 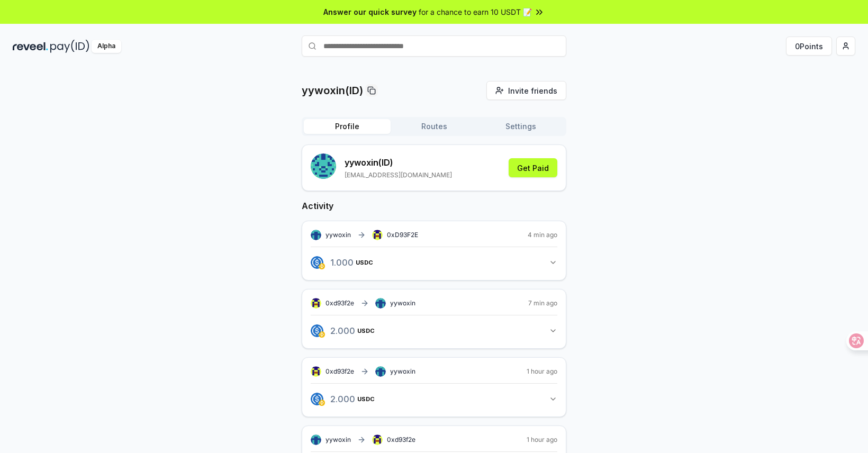 I want to click on p: yywoxin(ID), so click(x=332, y=90).